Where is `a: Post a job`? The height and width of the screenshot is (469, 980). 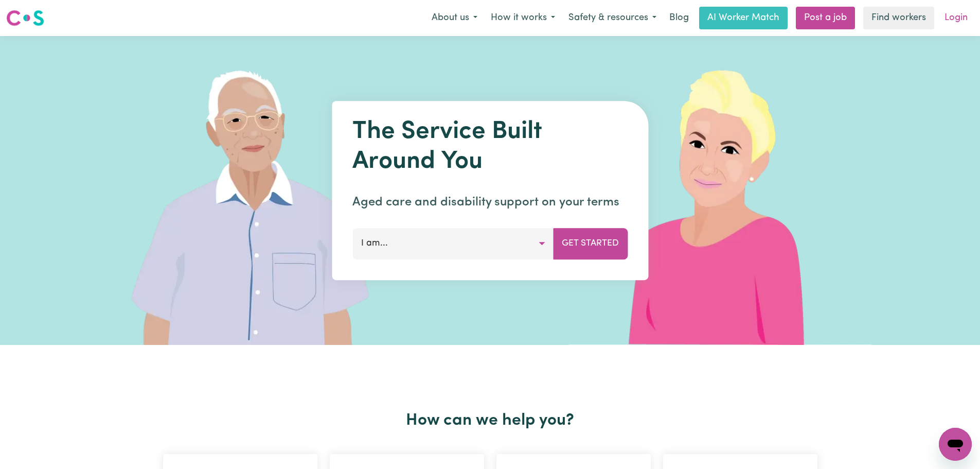
a: Post a job is located at coordinates (825, 18).